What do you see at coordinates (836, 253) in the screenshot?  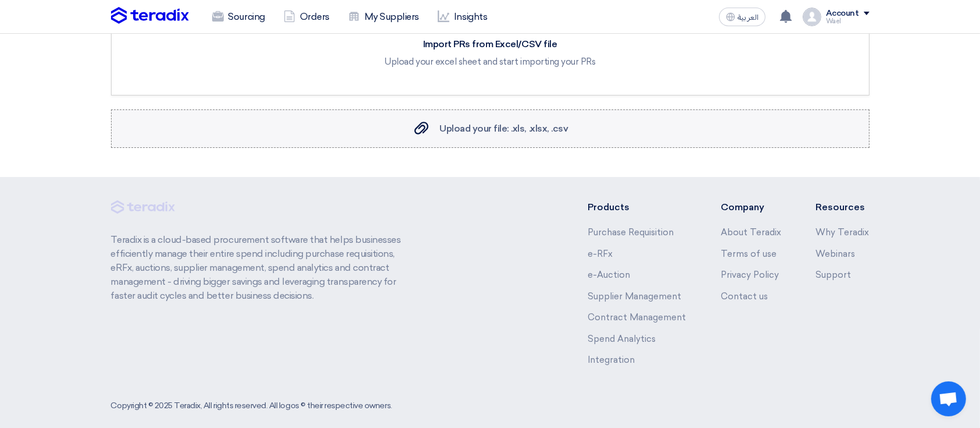 I see `a: Webinars` at bounding box center [836, 253].